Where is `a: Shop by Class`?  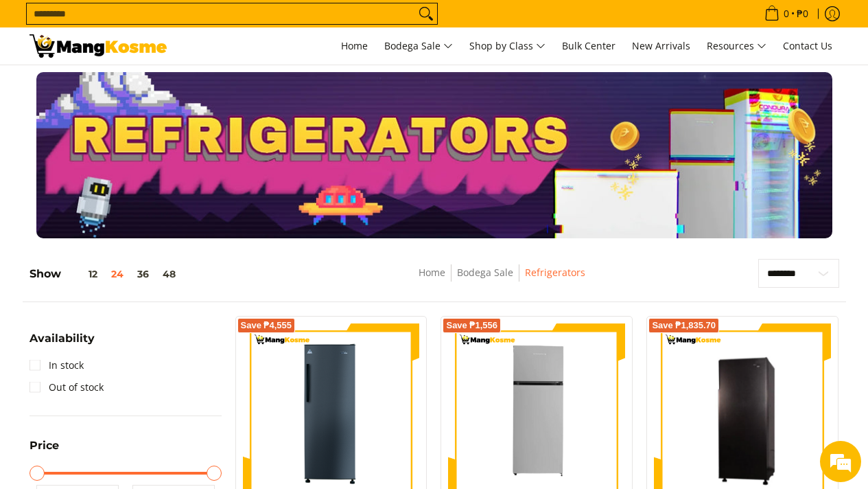
a: Shop by Class is located at coordinates (507, 46).